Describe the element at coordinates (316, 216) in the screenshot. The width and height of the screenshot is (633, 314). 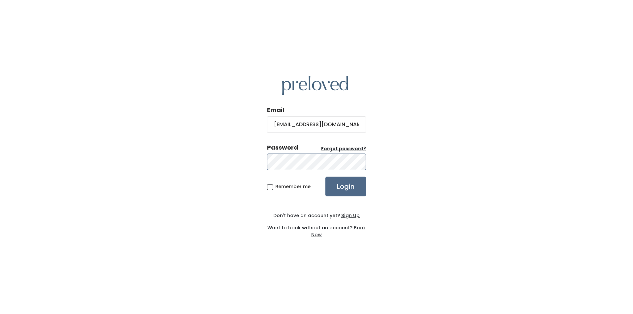
I see `div: Don't have an account yet?` at that location.